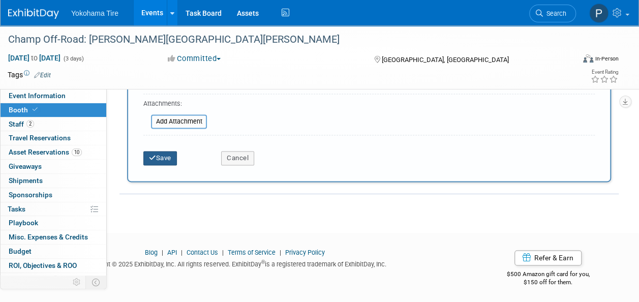 This screenshot has height=302, width=639. Describe the element at coordinates (53, 124) in the screenshot. I see `a: Staff2` at that location.